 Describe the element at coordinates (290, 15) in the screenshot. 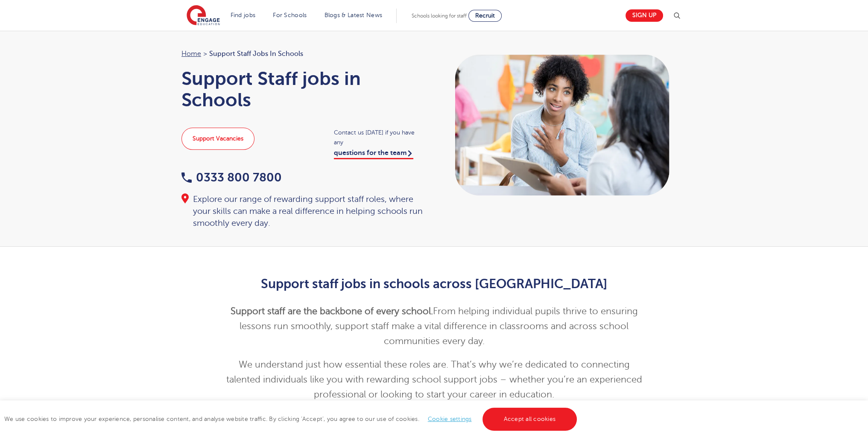

I see `a: For Schools` at that location.